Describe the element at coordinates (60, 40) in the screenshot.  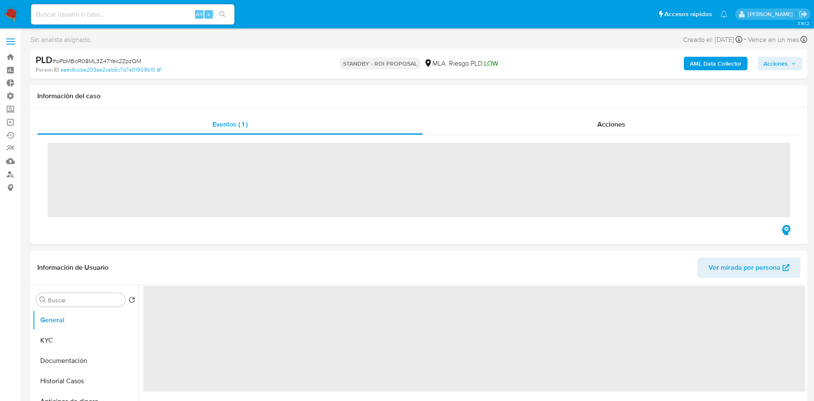
I see `span: Sin analista asignado` at that location.